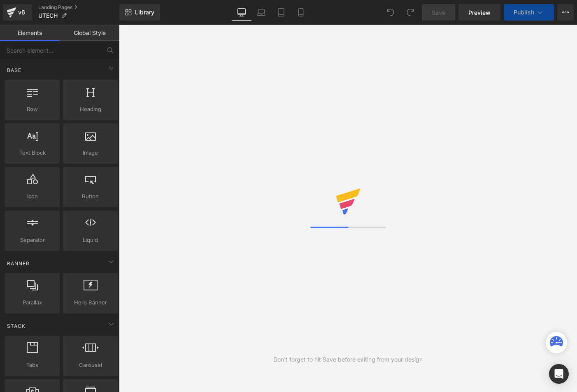 Image resolution: width=577 pixels, height=392 pixels. Describe the element at coordinates (32, 196) in the screenshot. I see `span: Icon` at that location.